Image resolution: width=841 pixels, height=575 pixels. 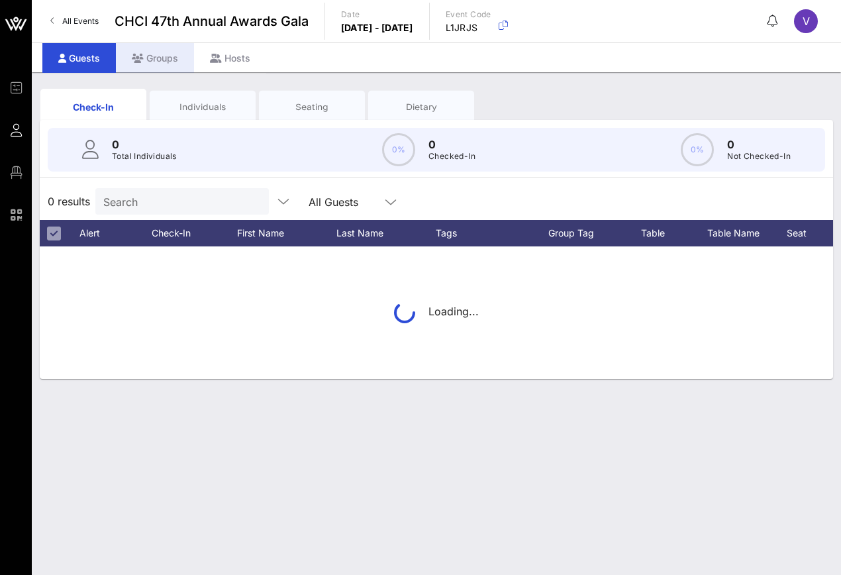 I want to click on p: Event Code, so click(x=468, y=15).